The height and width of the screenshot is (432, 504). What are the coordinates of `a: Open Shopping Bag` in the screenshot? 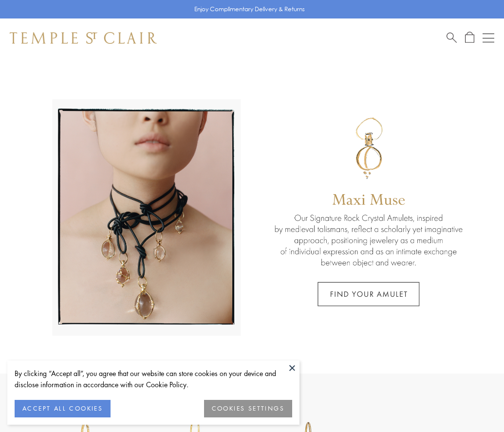 It's located at (469, 38).